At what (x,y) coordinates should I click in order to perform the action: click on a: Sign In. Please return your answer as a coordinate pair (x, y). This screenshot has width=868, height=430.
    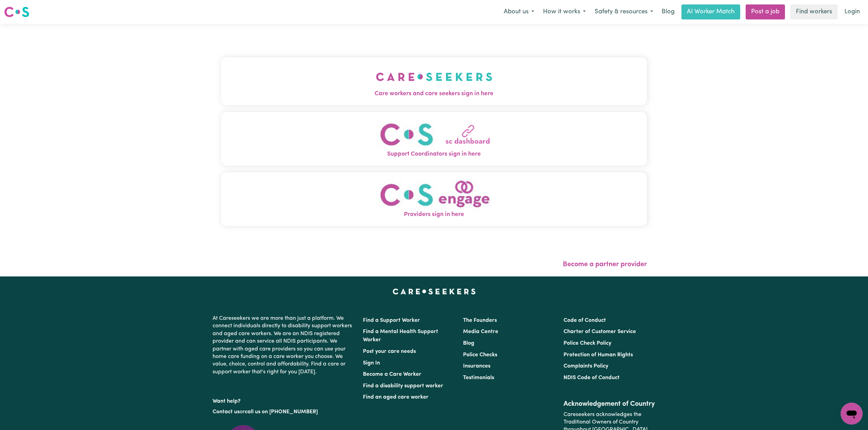
    Looking at the image, I should click on (371, 363).